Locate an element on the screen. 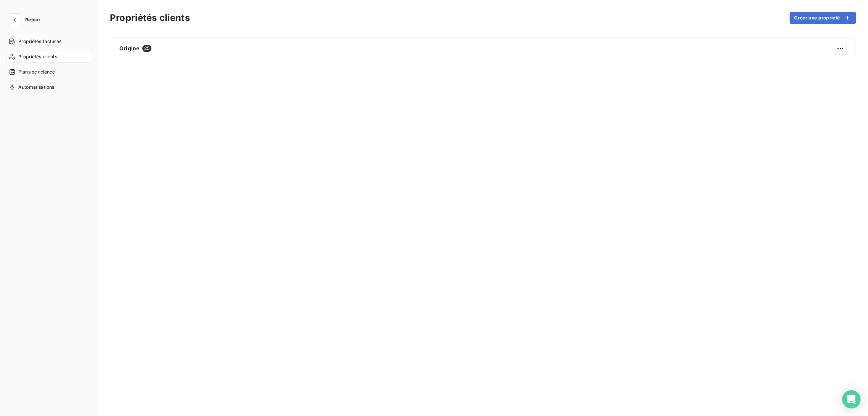 The image size is (868, 416). button: Retour is located at coordinates (27, 20).